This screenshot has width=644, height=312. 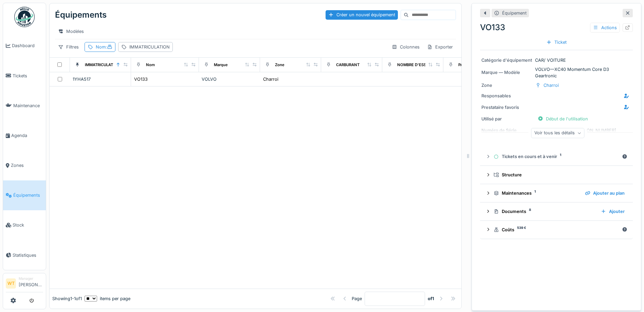 I want to click on a: Agenda, so click(x=25, y=135).